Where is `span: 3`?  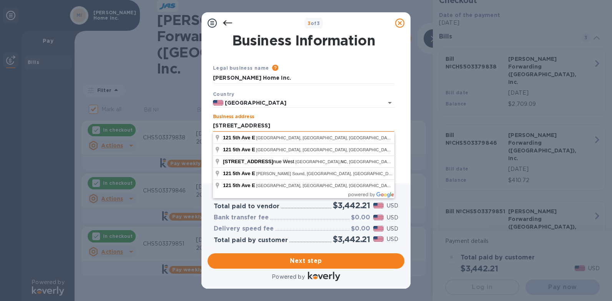
span: 3 is located at coordinates (309, 23).